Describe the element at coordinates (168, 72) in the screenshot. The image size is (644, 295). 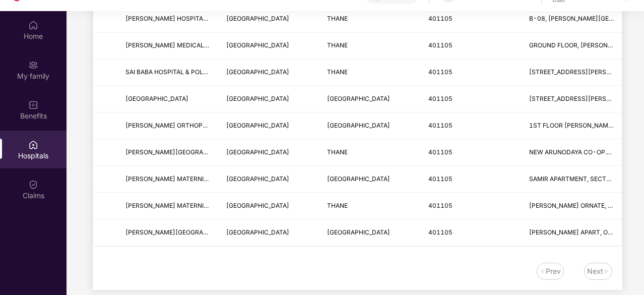
I see `td: SAI BABA HOSPITAL & POLYCLINIC` at that location.